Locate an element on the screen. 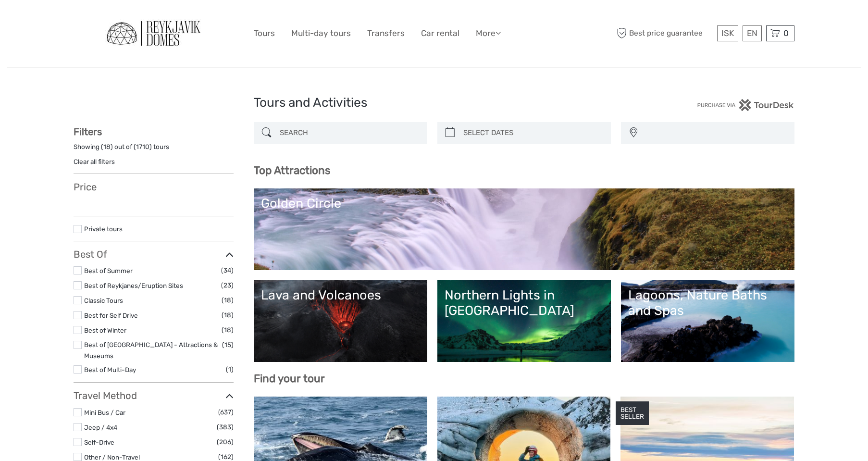  div: Lagoons, Nature Baths and Spas is located at coordinates (707, 303).